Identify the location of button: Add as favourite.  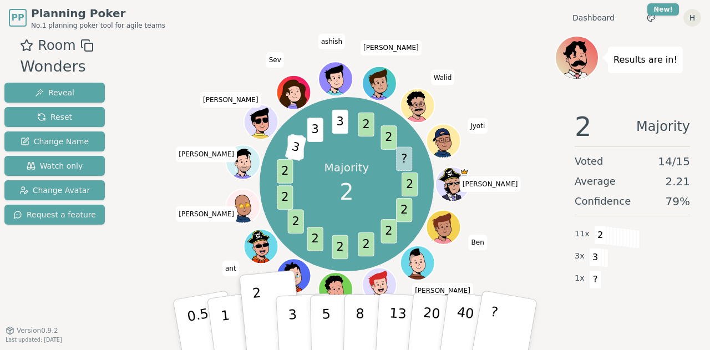
(27, 45).